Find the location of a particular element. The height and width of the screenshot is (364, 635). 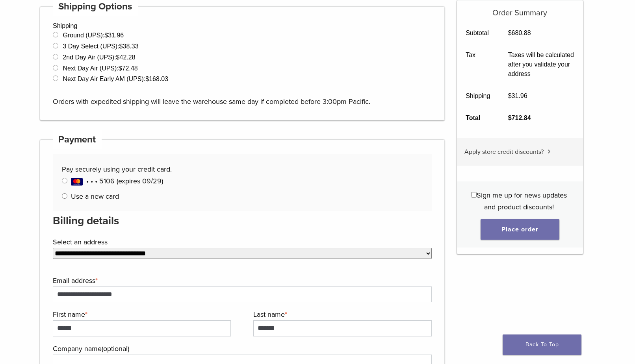

img: caret.svg is located at coordinates (549, 151).